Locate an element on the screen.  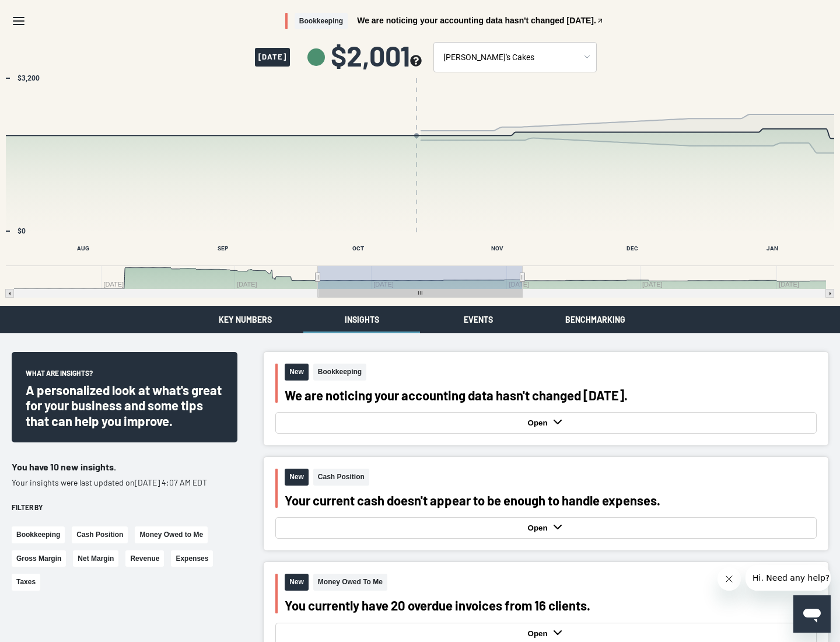
text: AUG is located at coordinates (83, 248).